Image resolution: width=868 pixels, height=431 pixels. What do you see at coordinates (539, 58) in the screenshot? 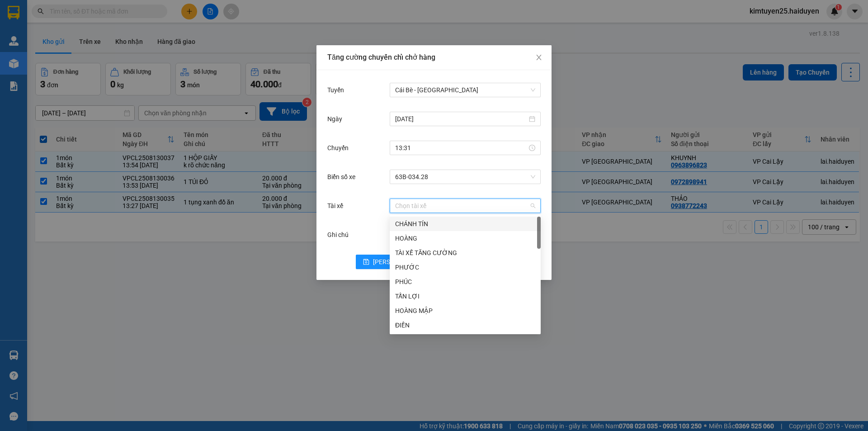
I see `button: Close` at bounding box center [539, 58].